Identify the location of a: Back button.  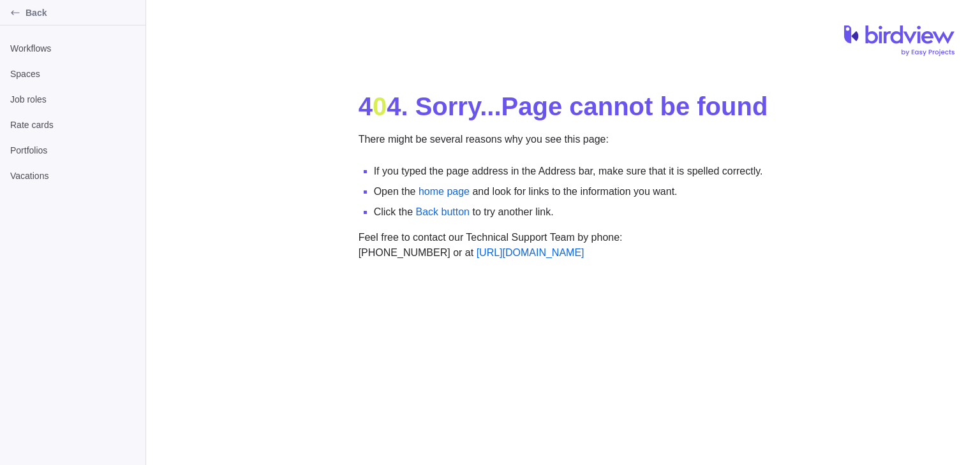
(442, 212).